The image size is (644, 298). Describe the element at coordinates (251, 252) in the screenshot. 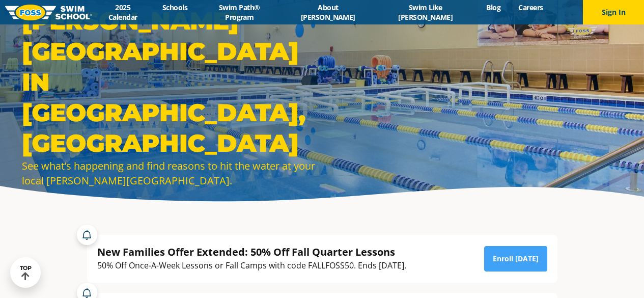

I see `div: New Families Offer Extended: 50% Off Fall Quarter Lessons` at that location.